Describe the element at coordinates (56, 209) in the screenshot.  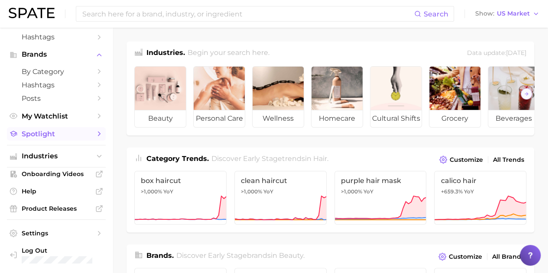
I see `a: Product Releases` at that location.